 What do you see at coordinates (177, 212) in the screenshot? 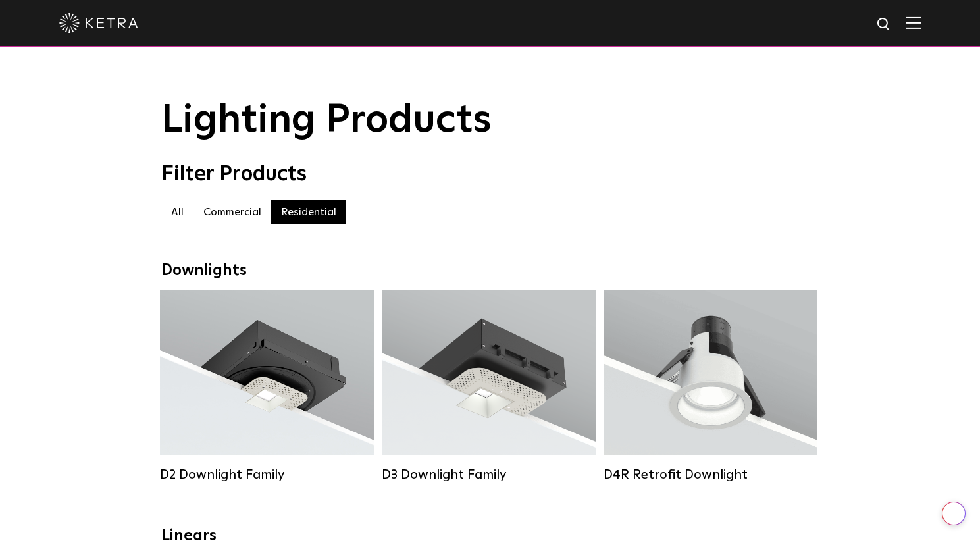
I see `label: All` at bounding box center [177, 212].